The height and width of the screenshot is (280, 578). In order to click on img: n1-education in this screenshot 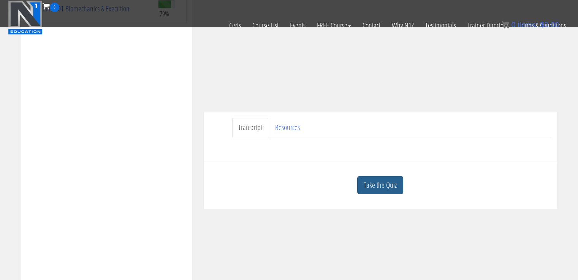, I will do `click(25, 17)`.